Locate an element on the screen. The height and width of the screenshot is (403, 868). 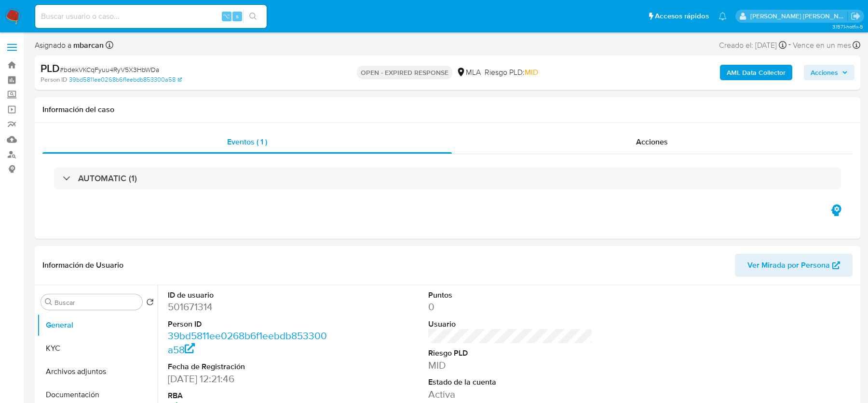
span: Asignado a is located at coordinates (69, 45).